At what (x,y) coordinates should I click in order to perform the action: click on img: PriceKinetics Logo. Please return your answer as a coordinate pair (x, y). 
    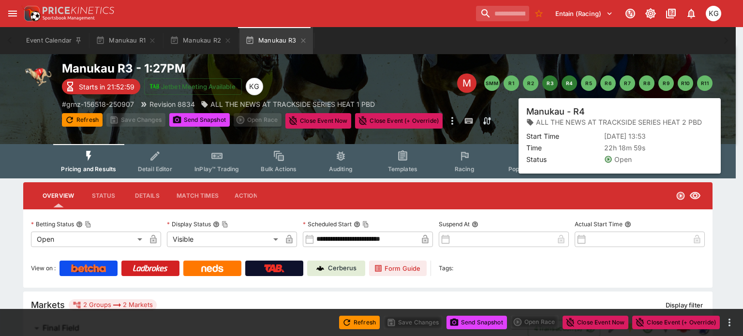
    Looking at the image, I should click on (31, 14).